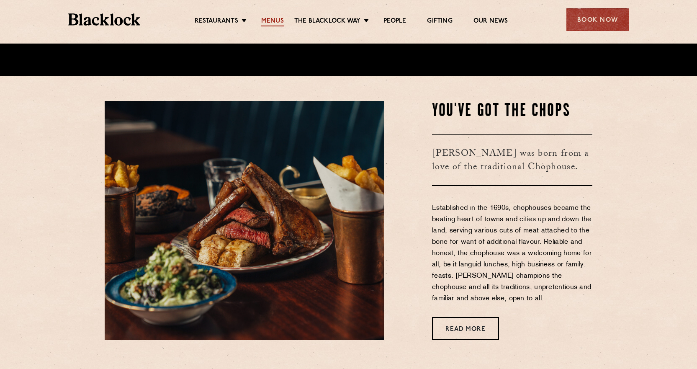  I want to click on a: Read More, so click(465, 328).